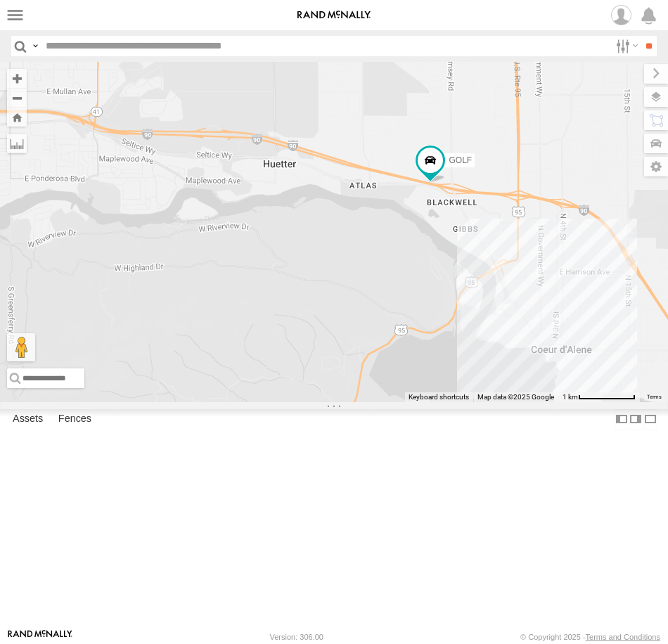  I want to click on button: Map Scale: 1 km per 78 pixels, so click(600, 397).